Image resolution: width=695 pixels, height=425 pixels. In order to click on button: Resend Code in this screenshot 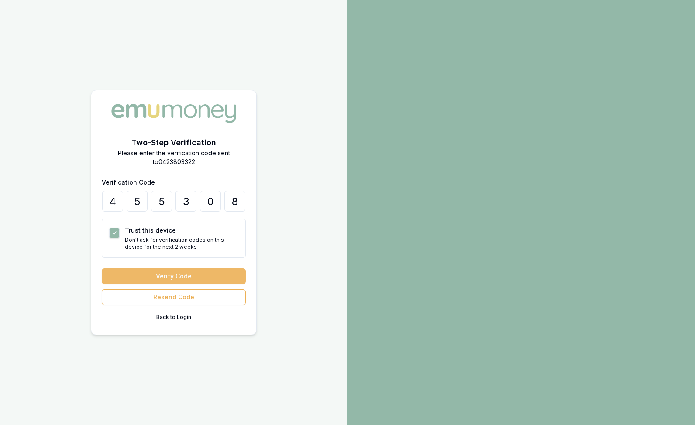, I will do `click(174, 297)`.